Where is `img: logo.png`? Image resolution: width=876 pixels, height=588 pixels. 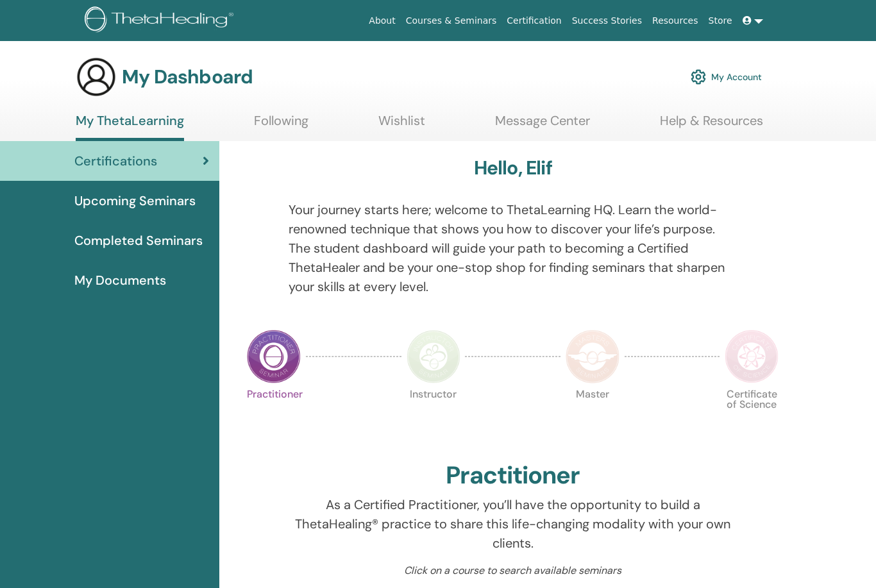 img: logo.png is located at coordinates (161, 21).